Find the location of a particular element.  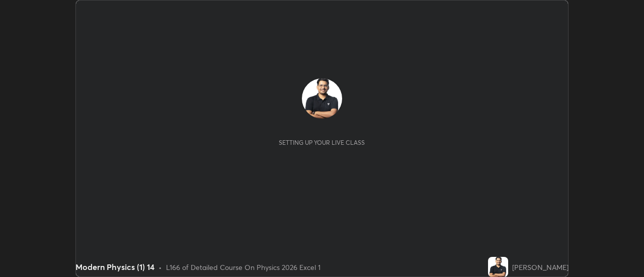

div: L166 of Detailed Course On Physics 2026 Excel 1 is located at coordinates (243, 267).